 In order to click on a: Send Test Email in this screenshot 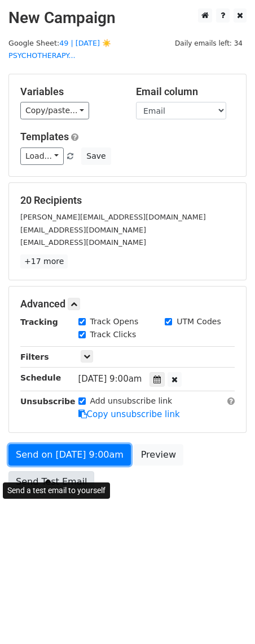, I will do `click(51, 482)`.